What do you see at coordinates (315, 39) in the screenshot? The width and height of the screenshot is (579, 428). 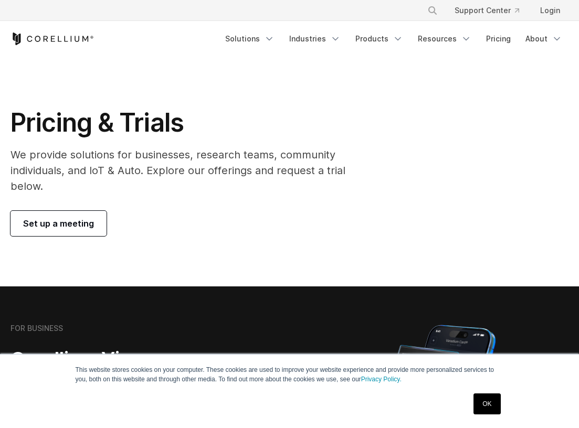 I see `a: Industries` at bounding box center [315, 39].